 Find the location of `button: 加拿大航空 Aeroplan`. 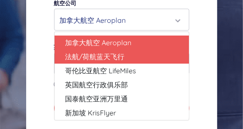

button: 加拿大航空 Aeroplan is located at coordinates (122, 20).